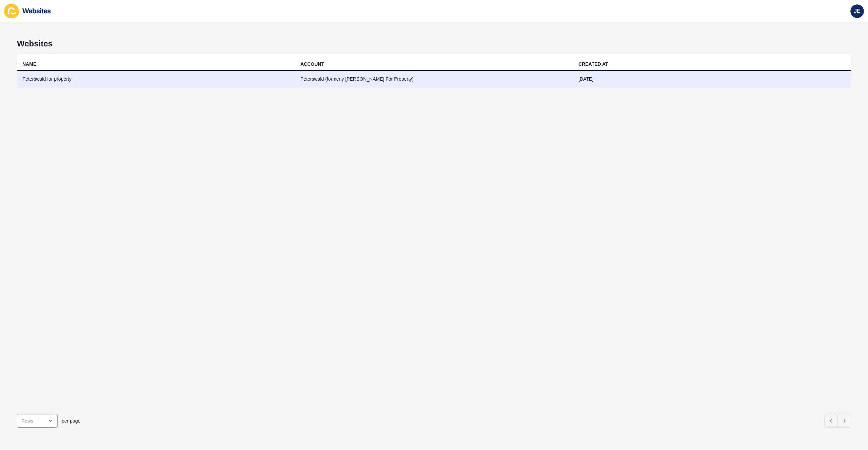 The image size is (868, 450). I want to click on div: CREATED AT, so click(594, 64).